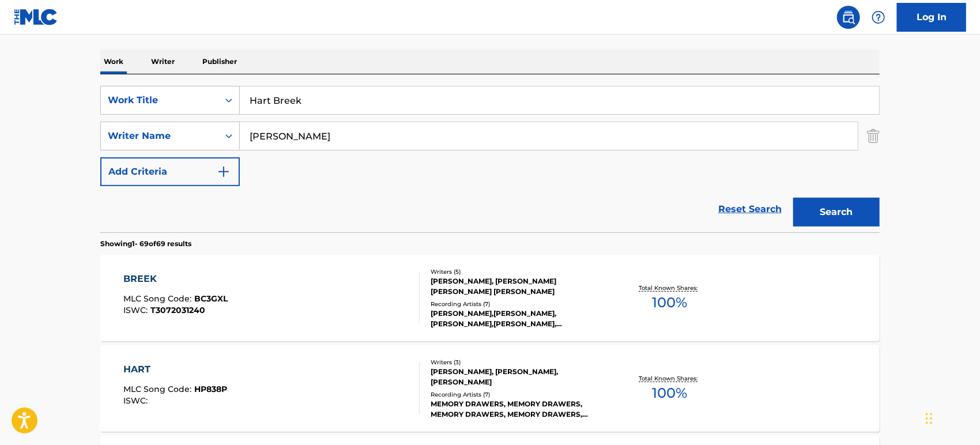 The image size is (980, 445). I want to click on div: Writers ( 5 ), so click(518, 272).